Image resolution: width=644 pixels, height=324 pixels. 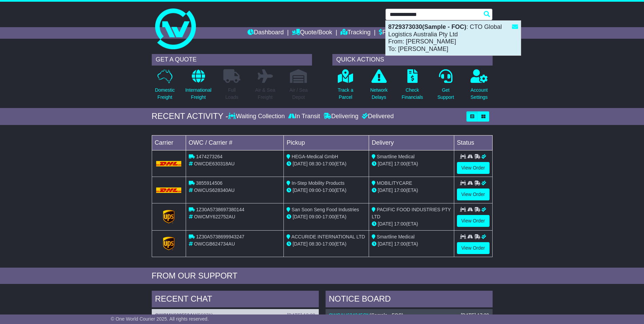 I want to click on td: Carrier, so click(x=168, y=142).